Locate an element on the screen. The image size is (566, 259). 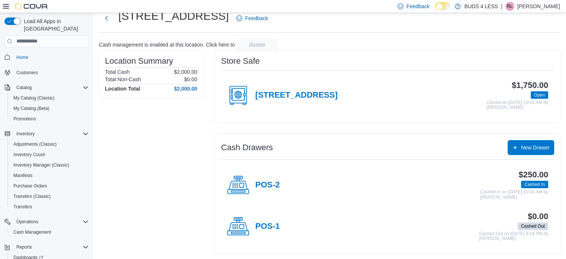
button: Transfers (Classic) is located at coordinates (49, 196).